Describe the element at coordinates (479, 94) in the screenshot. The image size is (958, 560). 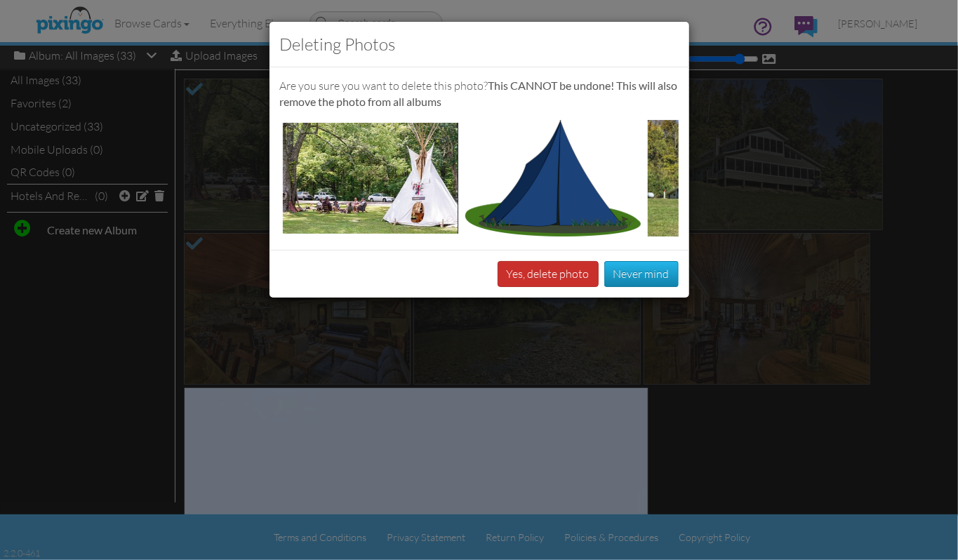
I see `p: Are you sure you want to delete this photo?` at that location.